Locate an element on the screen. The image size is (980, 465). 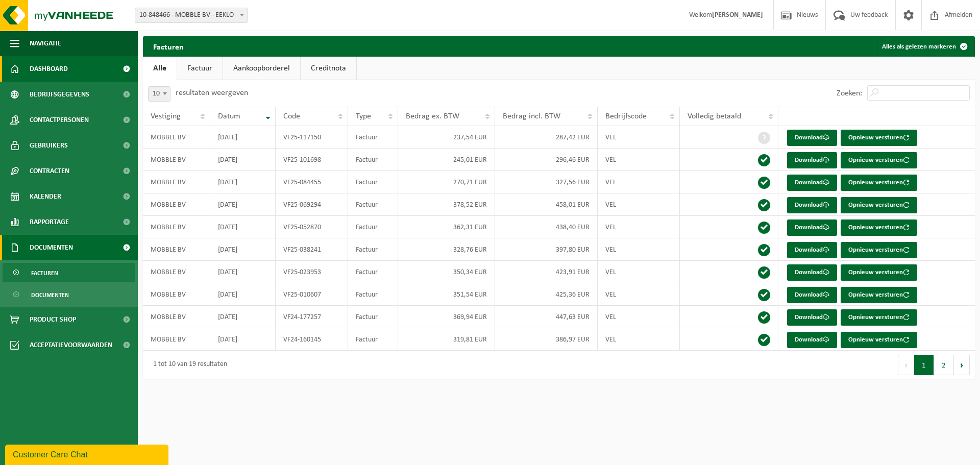
span: Facturen is located at coordinates (44, 273).